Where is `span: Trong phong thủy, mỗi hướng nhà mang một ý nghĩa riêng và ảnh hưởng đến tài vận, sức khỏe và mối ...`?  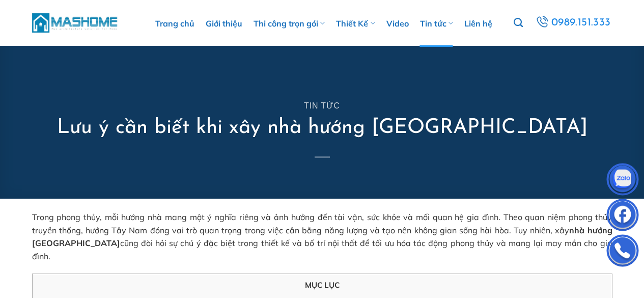
span: Trong phong thủy, mỗi hướng nhà mang một ý nghĩa riêng và ảnh hưởng đến tài vận, sức khỏe và mối ... is located at coordinates (322, 237).